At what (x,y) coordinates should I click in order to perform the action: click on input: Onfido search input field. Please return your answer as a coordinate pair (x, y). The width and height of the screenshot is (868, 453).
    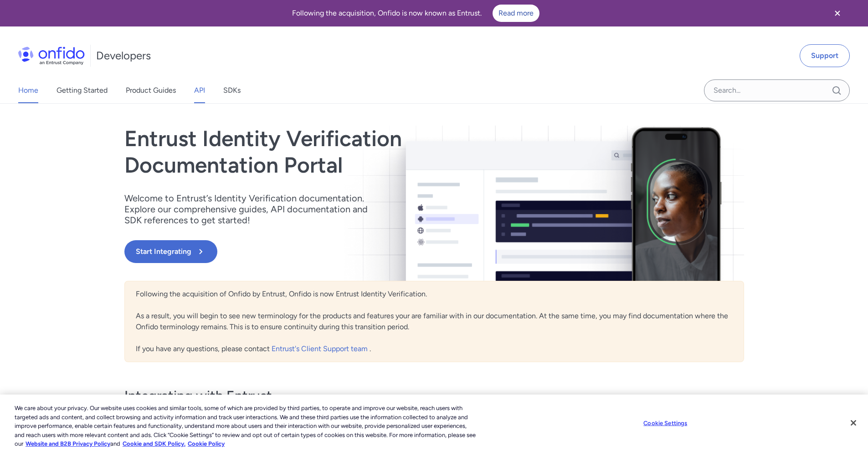
    Looking at the image, I should click on (778, 90).